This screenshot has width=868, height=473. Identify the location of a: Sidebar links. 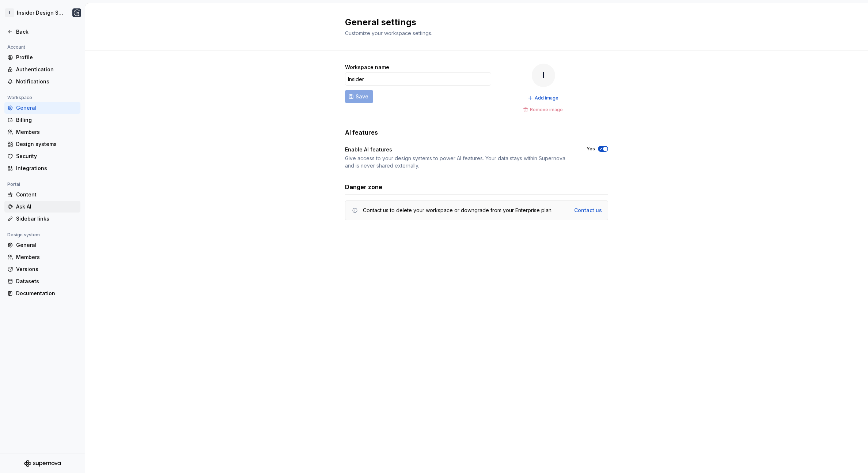
(42, 219).